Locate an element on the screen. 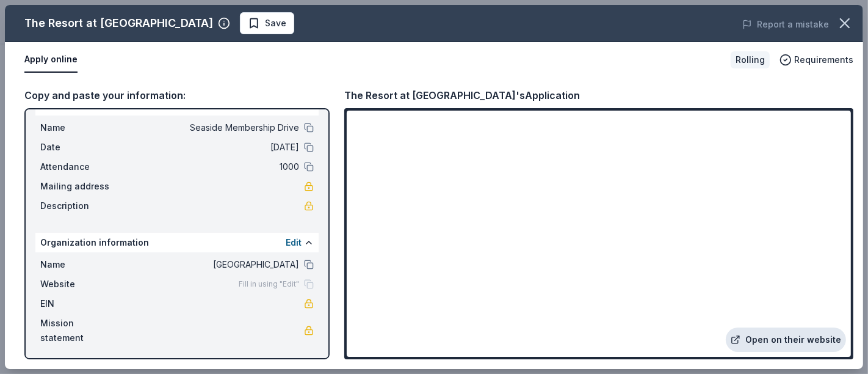 Image resolution: width=868 pixels, height=374 pixels. div: Rolling is located at coordinates (751, 60).